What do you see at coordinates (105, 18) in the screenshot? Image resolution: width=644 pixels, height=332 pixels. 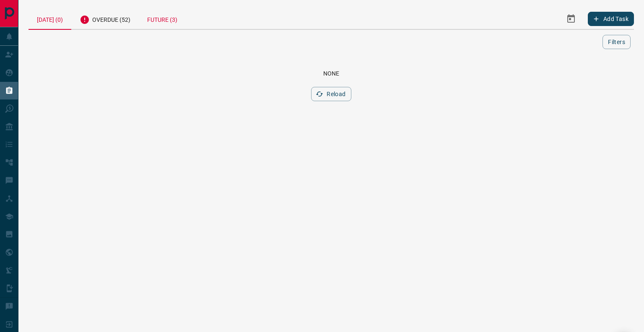 I see `div: Overdue (52)` at bounding box center [105, 18].